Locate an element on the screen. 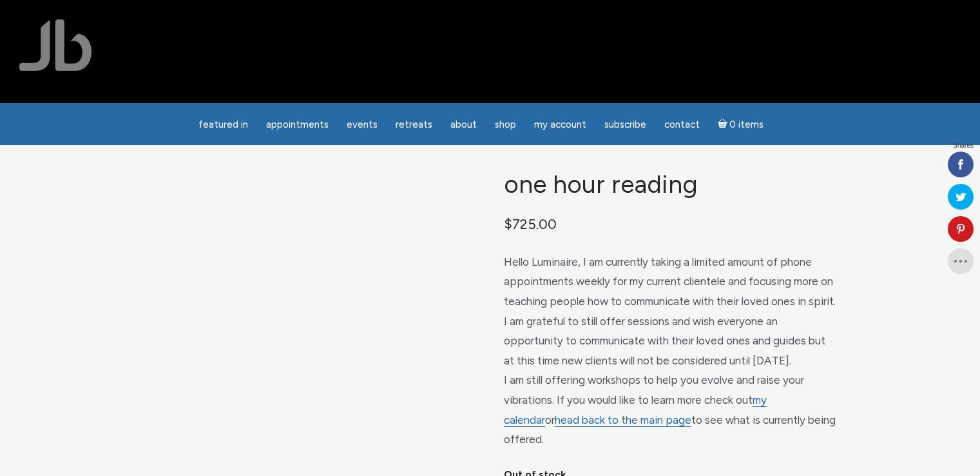  bdi: 725.00 is located at coordinates (530, 223).